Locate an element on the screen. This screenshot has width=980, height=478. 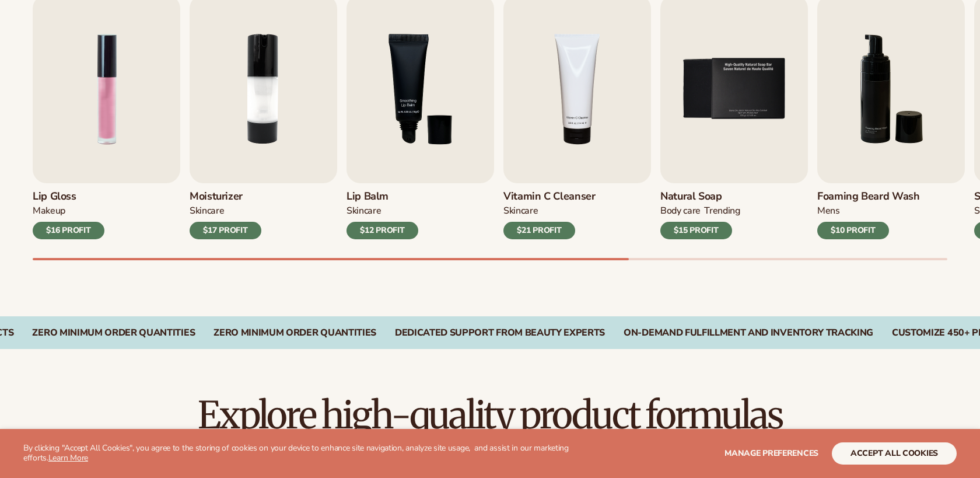
h3: Vitamin C Cleanser is located at coordinates (550, 197).